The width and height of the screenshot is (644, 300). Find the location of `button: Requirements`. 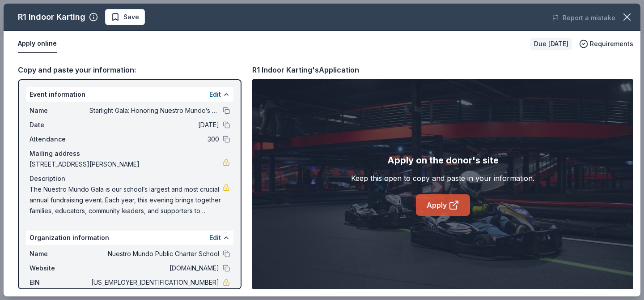

button: Requirements is located at coordinates (606, 44).